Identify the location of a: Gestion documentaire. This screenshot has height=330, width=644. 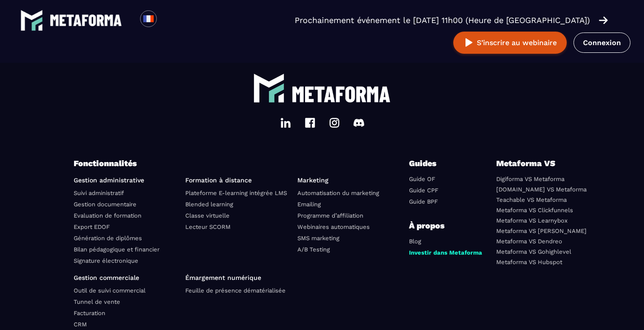
(105, 204).